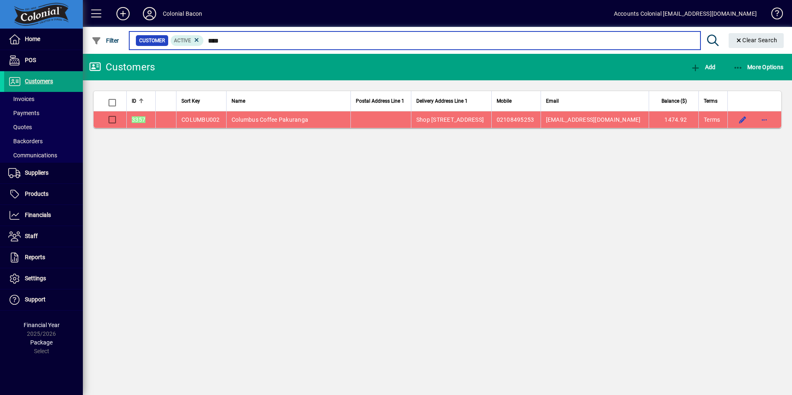 Image resolution: width=792 pixels, height=395 pixels. What do you see at coordinates (238, 101) in the screenshot?
I see `span: Name` at bounding box center [238, 101].